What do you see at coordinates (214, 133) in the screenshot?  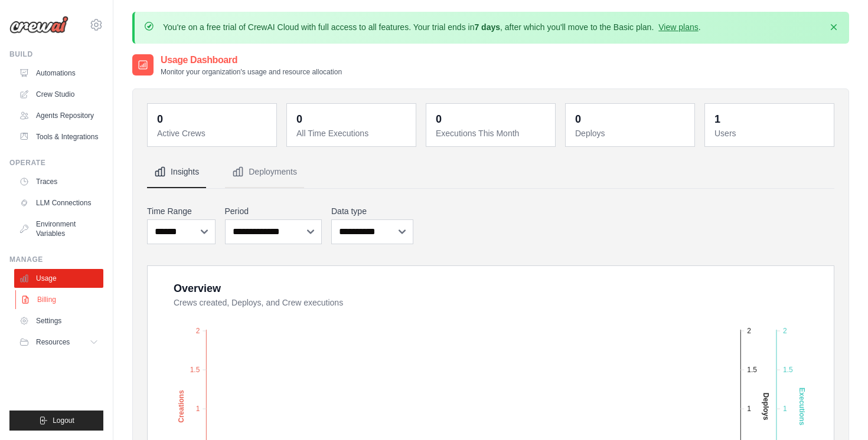 I see `dt: Active Crews` at bounding box center [214, 133].